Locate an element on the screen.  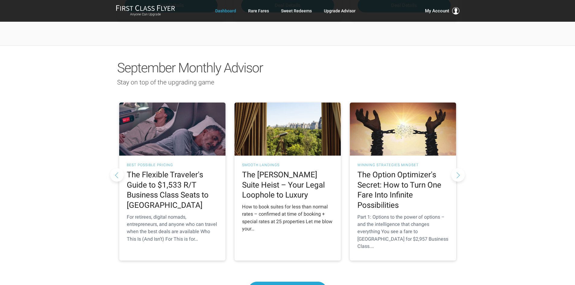
small: Anyone Can Upgrade is located at coordinates (146, 14).